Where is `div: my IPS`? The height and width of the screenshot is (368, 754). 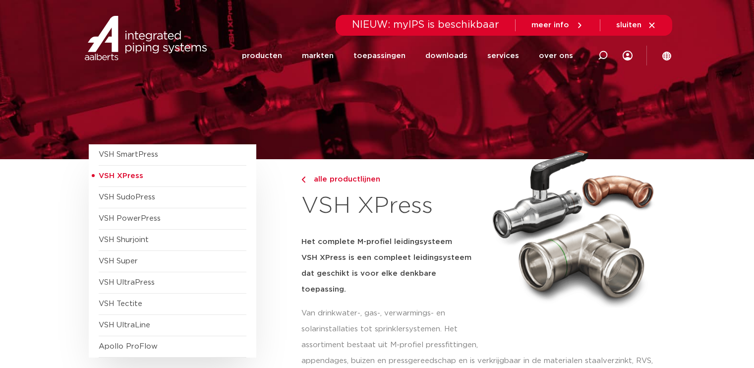 div: my IPS is located at coordinates (627, 55).